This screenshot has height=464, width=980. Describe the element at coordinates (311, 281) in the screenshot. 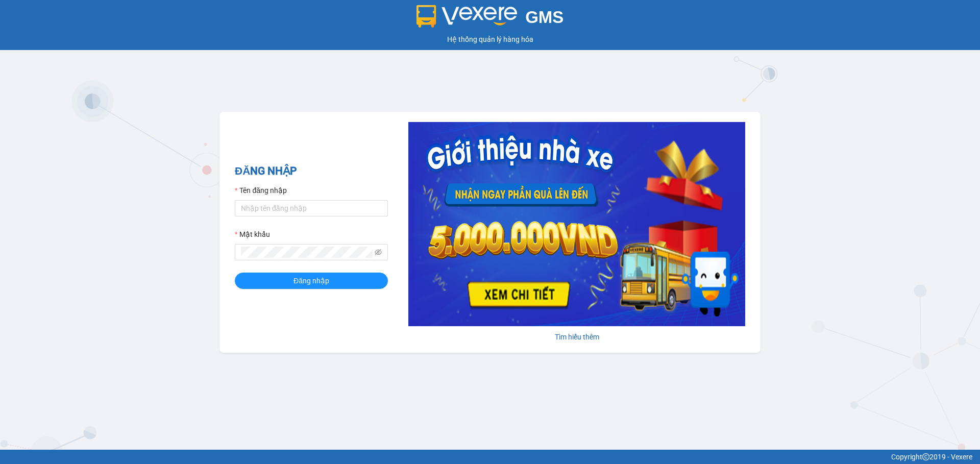

I see `button: Đăng nhập` at that location.